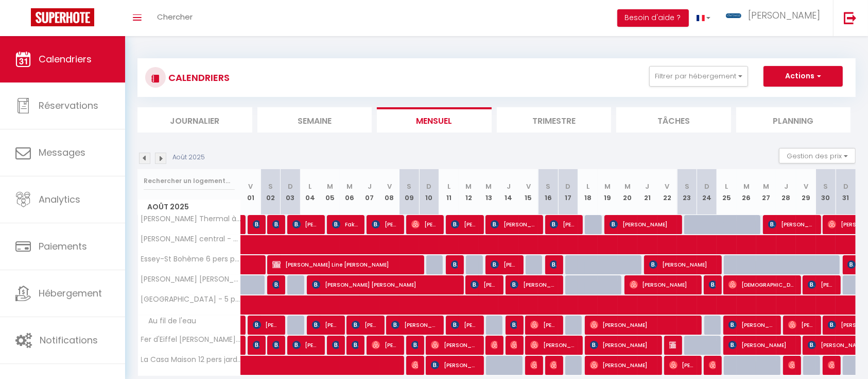  Describe the element at coordinates (712, 365) in the screenshot. I see `span: Danish Munir` at that location.